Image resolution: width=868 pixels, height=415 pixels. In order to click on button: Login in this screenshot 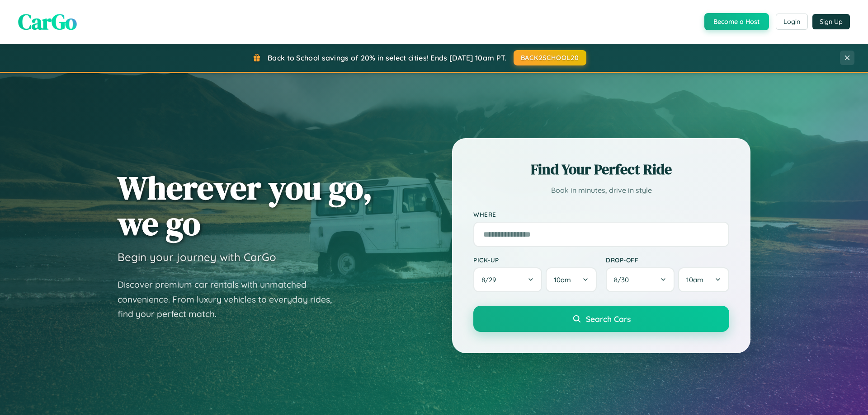, I will do `click(792, 21)`.